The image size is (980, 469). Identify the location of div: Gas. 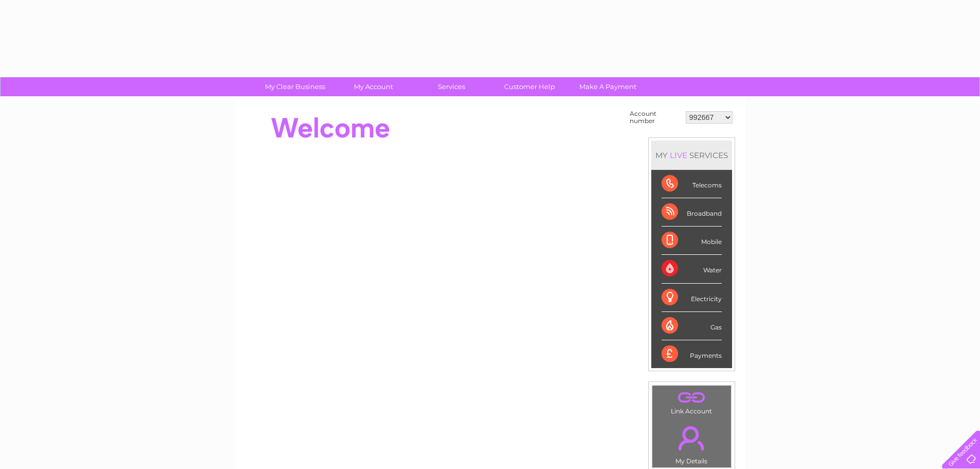
(691, 326).